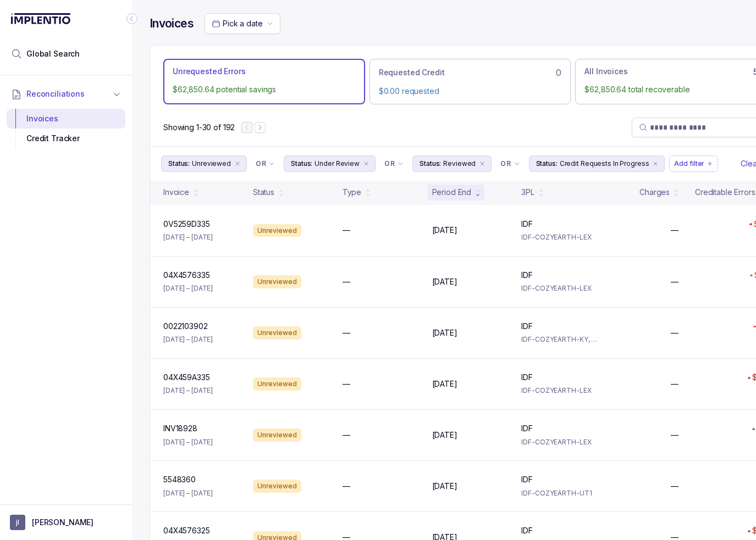  What do you see at coordinates (263, 192) in the screenshot?
I see `div: Status` at bounding box center [263, 192].